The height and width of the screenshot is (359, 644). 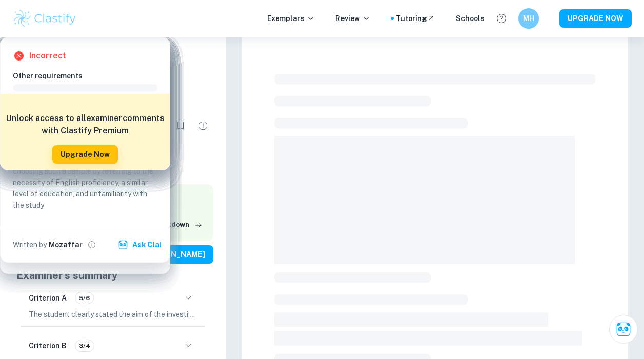 I want to click on h6: Unlock access to all examiner comments with Clastify Premium, so click(x=86, y=125).